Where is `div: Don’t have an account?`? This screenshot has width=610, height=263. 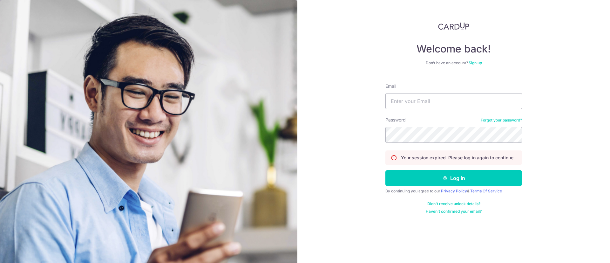 div: Don’t have an account? is located at coordinates (454, 63).